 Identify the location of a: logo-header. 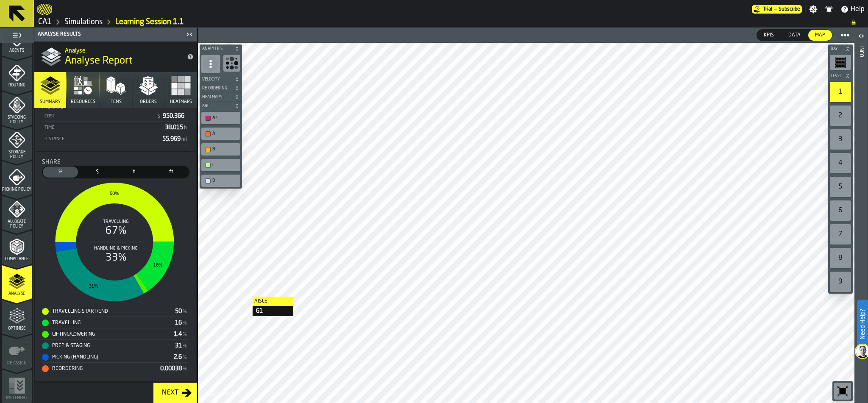
(223, 392).